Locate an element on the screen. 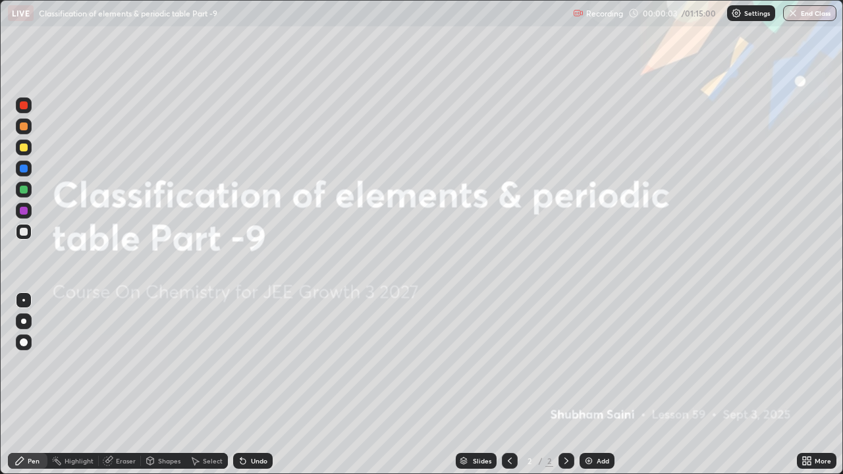 The image size is (843, 474). div: Highlight is located at coordinates (79, 461).